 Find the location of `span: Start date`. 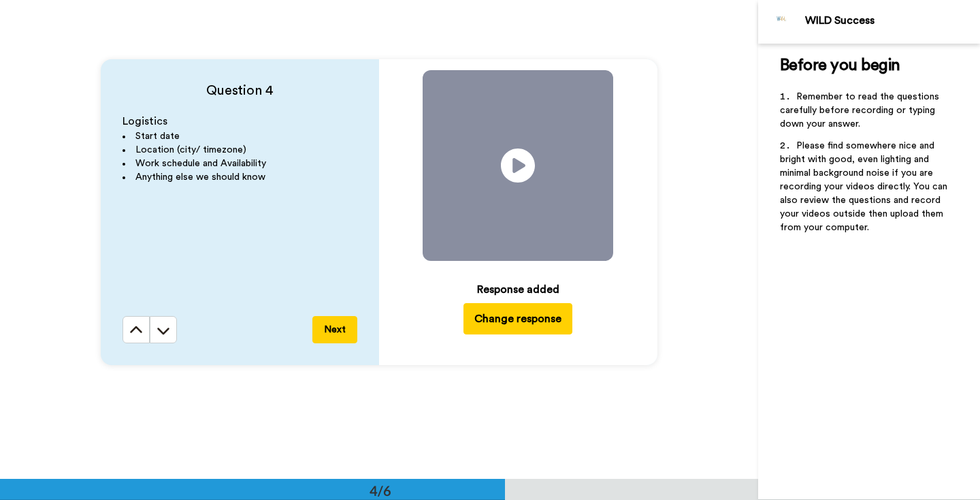

span: Start date is located at coordinates (157, 136).